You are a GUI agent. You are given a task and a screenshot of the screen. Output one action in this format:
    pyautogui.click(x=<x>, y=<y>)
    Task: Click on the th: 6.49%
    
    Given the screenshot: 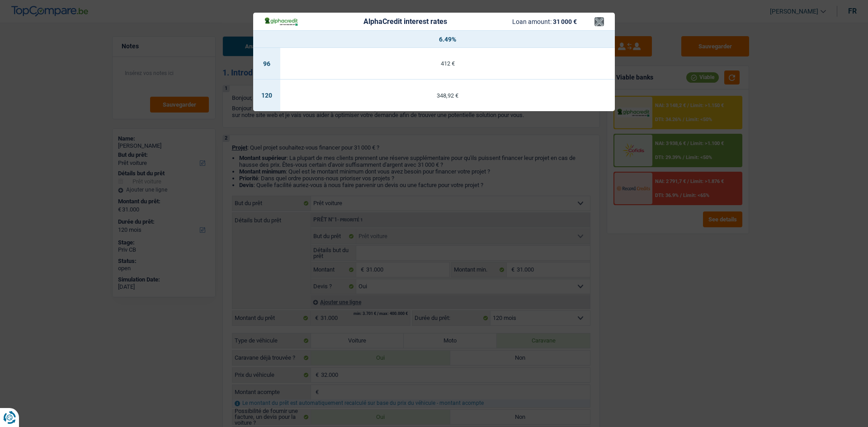 What is the action you would take?
    pyautogui.click(x=447, y=39)
    